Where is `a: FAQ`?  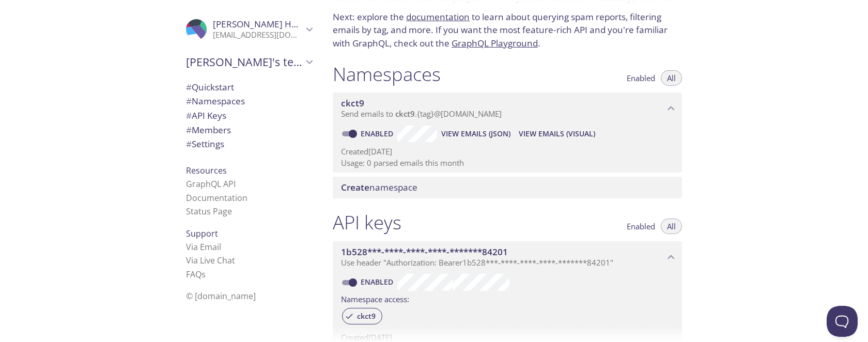 a: FAQ is located at coordinates (196, 274).